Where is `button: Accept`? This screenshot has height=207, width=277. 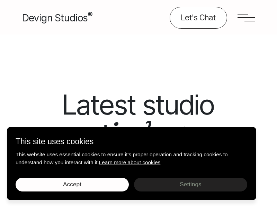
button: Accept is located at coordinates (72, 185).